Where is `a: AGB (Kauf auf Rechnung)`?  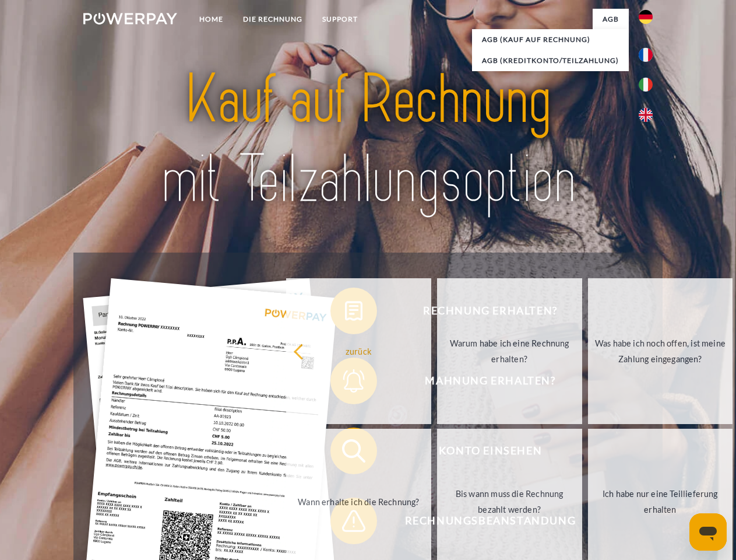
a: AGB (Kauf auf Rechnung) is located at coordinates (550, 40).